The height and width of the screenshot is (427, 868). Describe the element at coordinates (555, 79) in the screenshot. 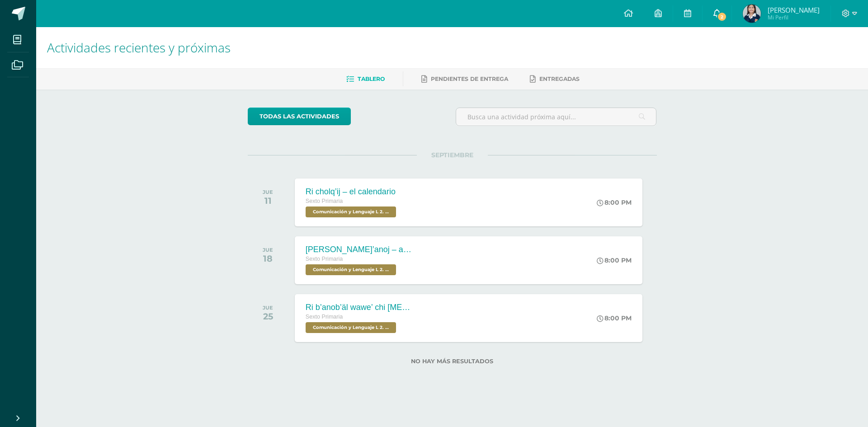

I see `a: Entregadas` at that location.